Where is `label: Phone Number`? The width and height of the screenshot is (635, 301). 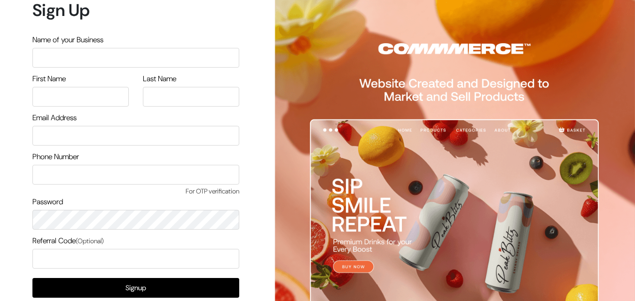 label: Phone Number is located at coordinates (55, 157).